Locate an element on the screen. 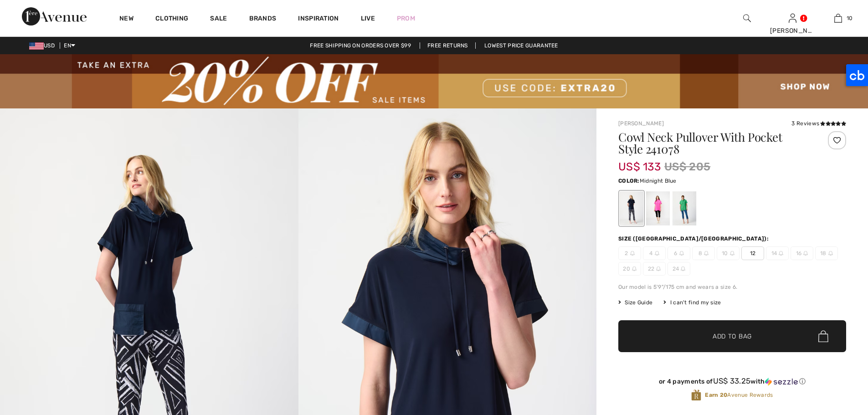 This screenshot has height=415, width=868. div: Ultra pink is located at coordinates (658, 208).